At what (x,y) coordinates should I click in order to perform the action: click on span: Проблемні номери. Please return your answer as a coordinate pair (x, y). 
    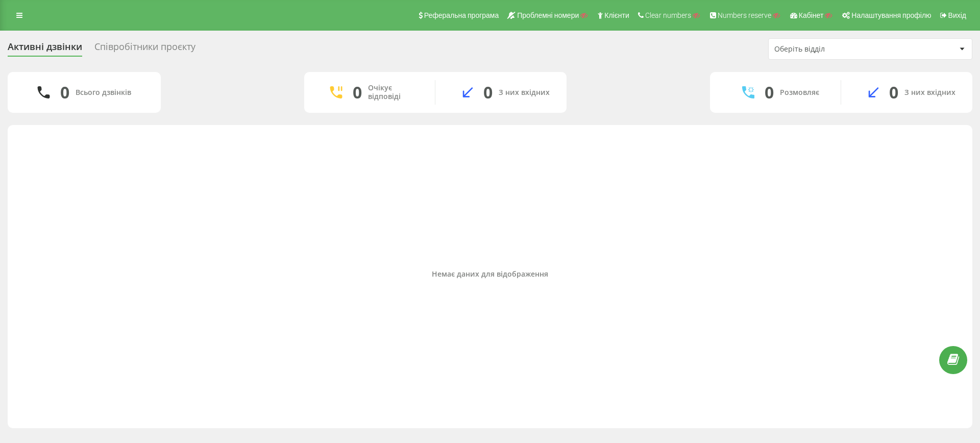
    Looking at the image, I should click on (548, 15).